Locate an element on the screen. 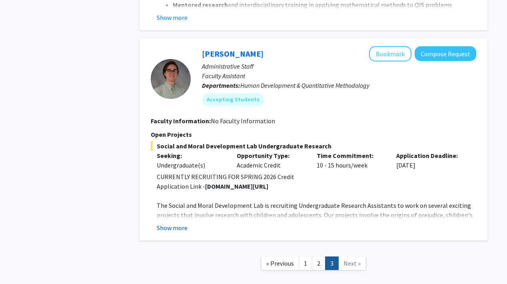  p: Faculty Assistant is located at coordinates (339, 76).